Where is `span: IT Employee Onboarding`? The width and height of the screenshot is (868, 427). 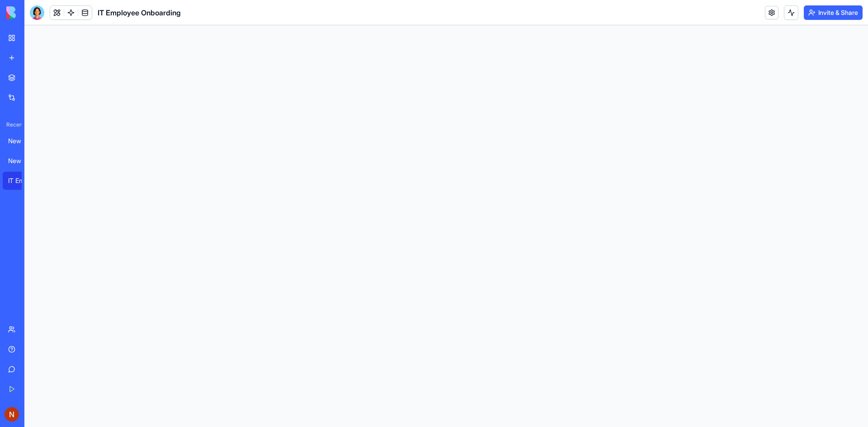
span: IT Employee Onboarding is located at coordinates (139, 13).